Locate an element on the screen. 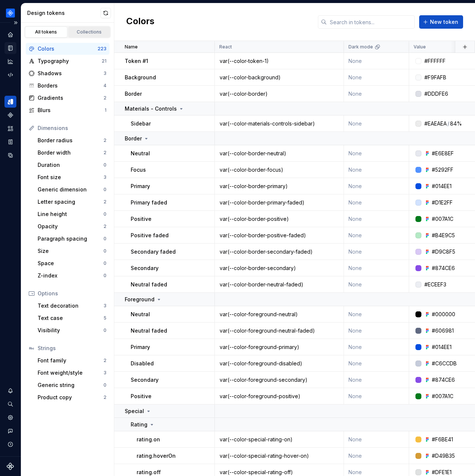 This screenshot has height=476, width=475. div: var(--color-border-primary-faded) is located at coordinates (279, 203).